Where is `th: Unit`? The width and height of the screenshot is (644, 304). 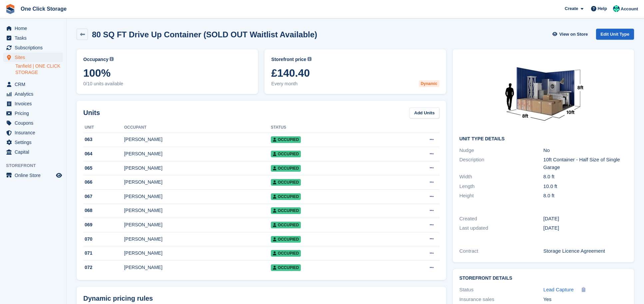 th: Unit is located at coordinates (103, 128).